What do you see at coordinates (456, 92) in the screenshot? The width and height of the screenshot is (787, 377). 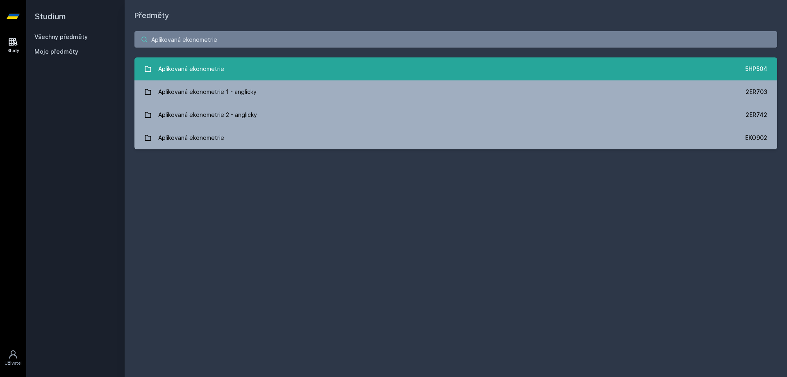 I see `a: Aplikovaná ekonometrie 1 - anglicky 2ER703` at bounding box center [456, 92].